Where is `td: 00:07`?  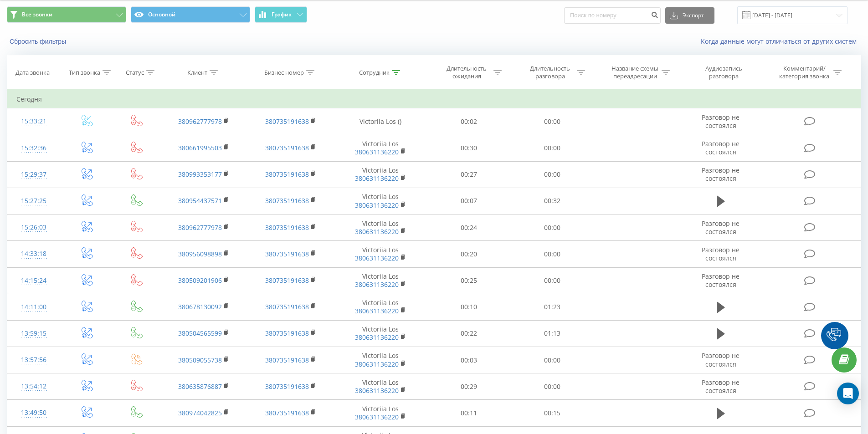 td: 00:07 is located at coordinates (469, 200).